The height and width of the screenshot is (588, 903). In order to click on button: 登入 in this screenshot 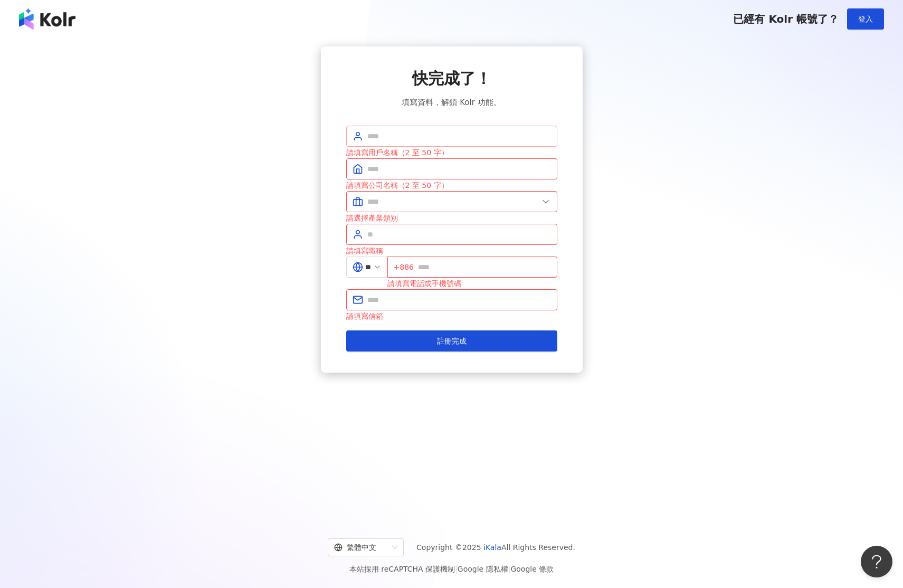, I will do `click(865, 19)`.